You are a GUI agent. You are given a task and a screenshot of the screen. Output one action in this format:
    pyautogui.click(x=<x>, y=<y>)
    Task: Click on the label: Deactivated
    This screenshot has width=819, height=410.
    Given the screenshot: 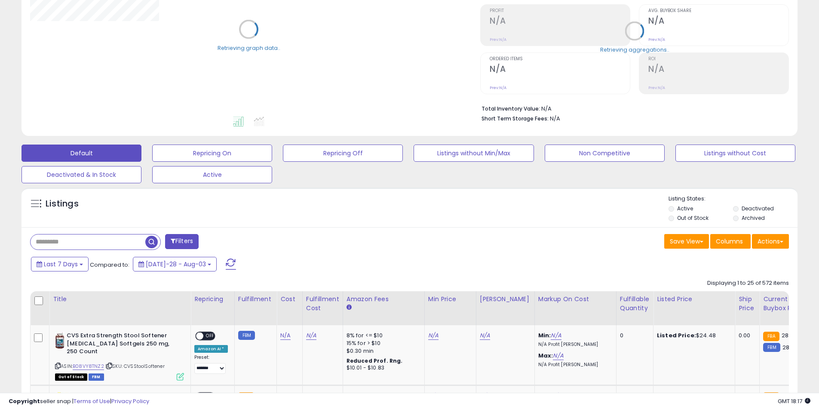 What is the action you would take?
    pyautogui.click(x=758, y=208)
    